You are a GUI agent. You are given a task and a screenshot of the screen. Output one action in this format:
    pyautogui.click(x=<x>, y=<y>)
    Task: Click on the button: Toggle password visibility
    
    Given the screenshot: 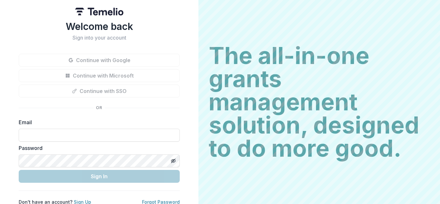 What is the action you would take?
    pyautogui.click(x=173, y=161)
    